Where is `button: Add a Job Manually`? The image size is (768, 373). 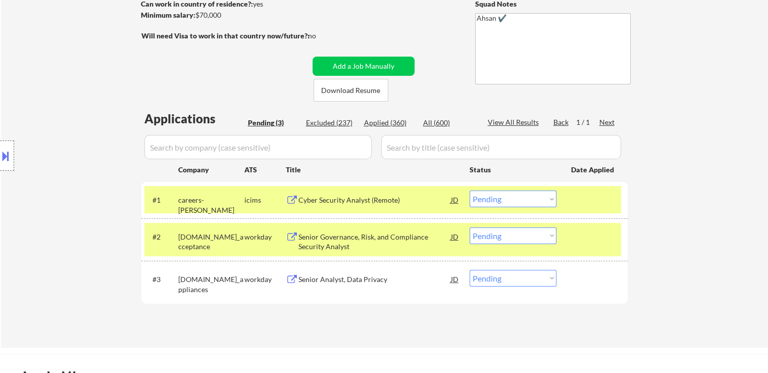
button: Add a Job Manually is located at coordinates (364, 66).